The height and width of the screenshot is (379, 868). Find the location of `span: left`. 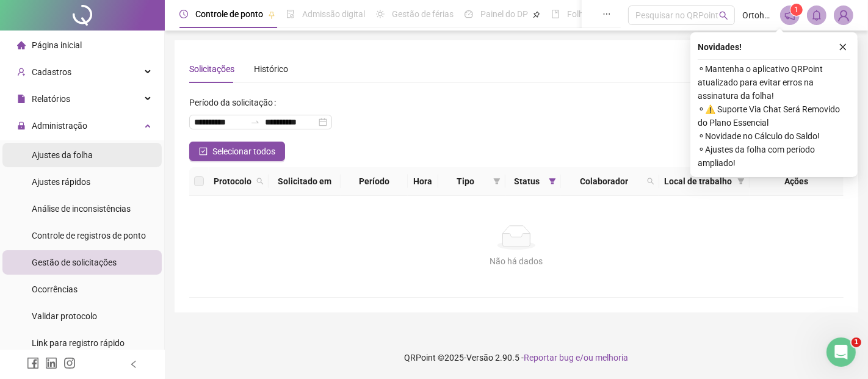

span: left is located at coordinates (134, 364).